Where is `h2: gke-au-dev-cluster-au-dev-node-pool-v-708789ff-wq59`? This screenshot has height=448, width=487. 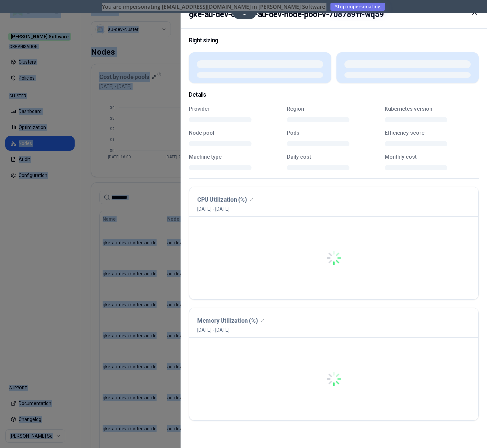
h2: gke-au-dev-cluster-au-dev-node-pool-v-708789ff-wq59 is located at coordinates (286, 14).